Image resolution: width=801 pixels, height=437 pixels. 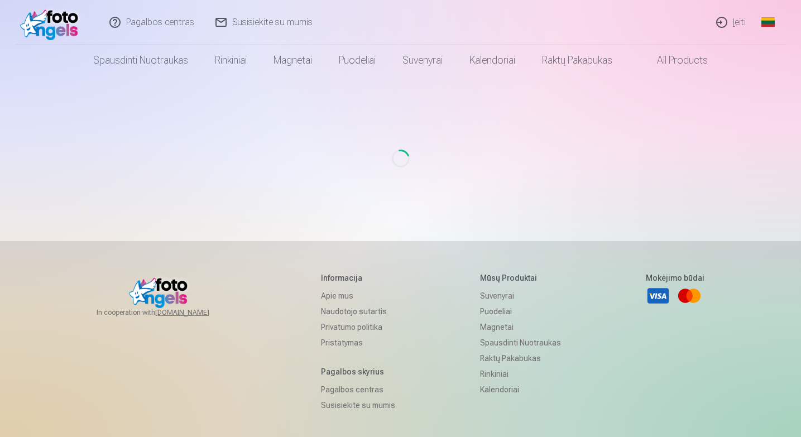 I want to click on a: Visa, so click(x=658, y=296).